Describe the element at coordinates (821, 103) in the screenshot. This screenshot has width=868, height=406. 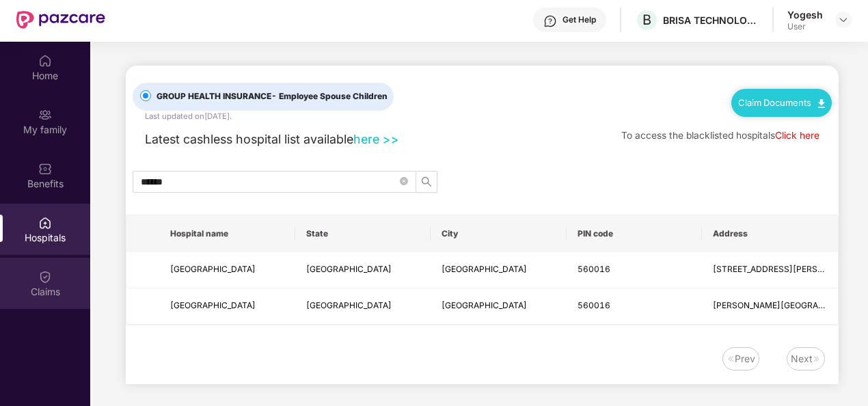
I see `img: svg+xml;base64,PHN2ZyB4bWxucz0iaHR0cDovL3d3dy53My5vcmcvMjAwMC9zdmciIHdpZHRoPSIxMC40IiBoZWlnaHQ9Ij...` at that location.